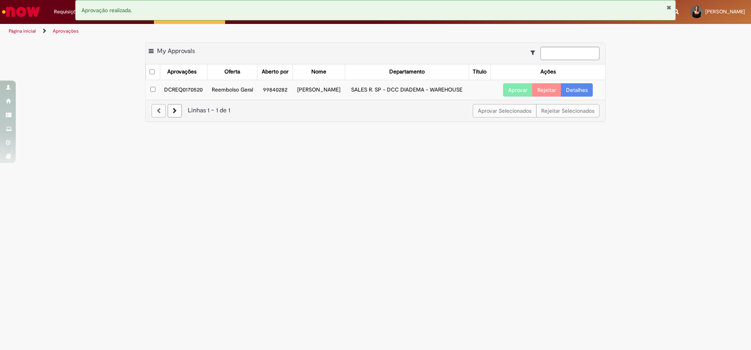 This screenshot has height=350, width=751. Describe the element at coordinates (406, 90) in the screenshot. I see `td: SALES R. SP - DCC DIADEMA - WAREHOUSE` at that location.